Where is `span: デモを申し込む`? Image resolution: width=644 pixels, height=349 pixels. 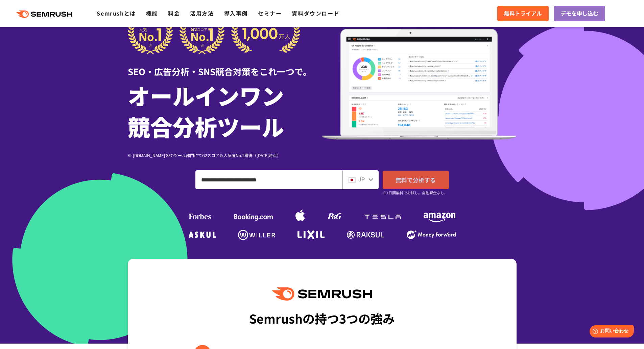 span: デモを申し込む is located at coordinates (580, 13).